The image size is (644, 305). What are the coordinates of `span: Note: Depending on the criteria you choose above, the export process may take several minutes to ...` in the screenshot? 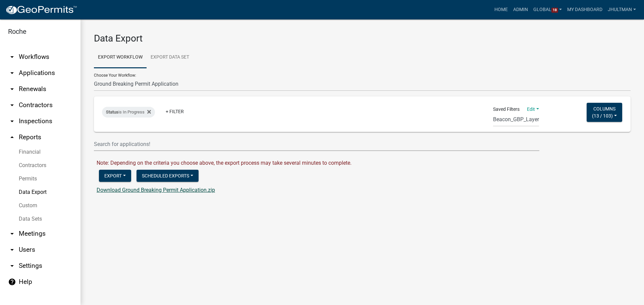 It's located at (224, 163).